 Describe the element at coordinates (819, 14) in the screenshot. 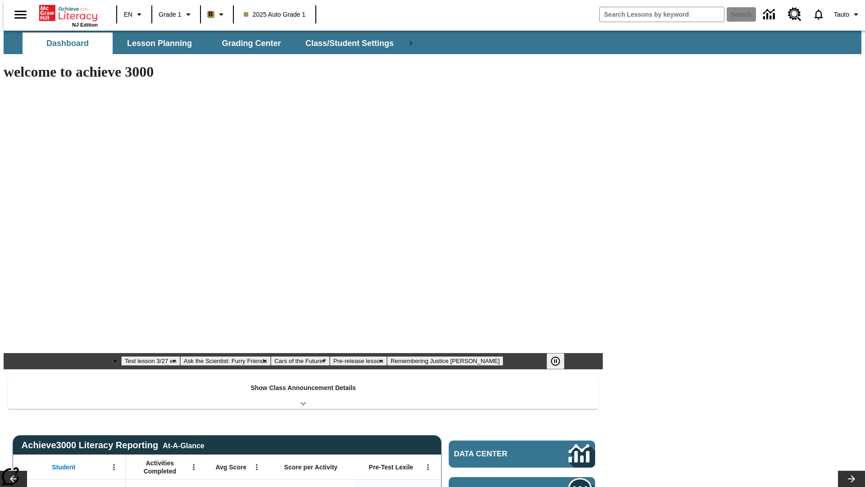

I see `a: Notifications` at that location.